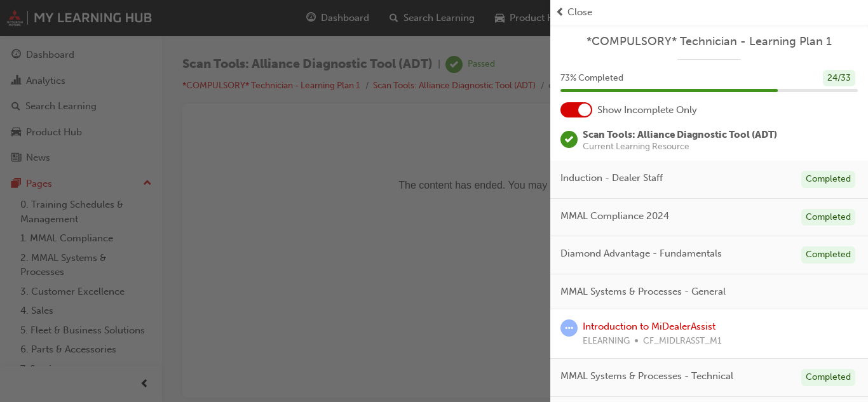 The height and width of the screenshot is (402, 868). Describe the element at coordinates (646, 376) in the screenshot. I see `span: MMAL Systems & Processes - Technical` at that location.